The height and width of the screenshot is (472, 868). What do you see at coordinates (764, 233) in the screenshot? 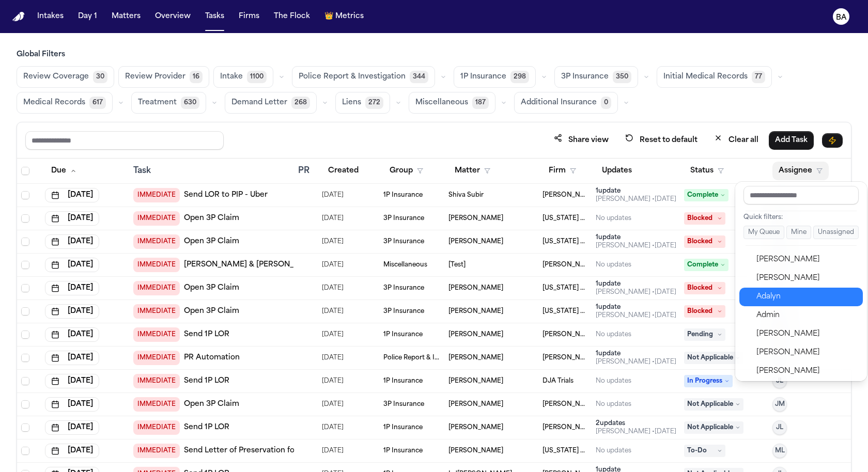
I see `button: My Queue` at bounding box center [764, 233].